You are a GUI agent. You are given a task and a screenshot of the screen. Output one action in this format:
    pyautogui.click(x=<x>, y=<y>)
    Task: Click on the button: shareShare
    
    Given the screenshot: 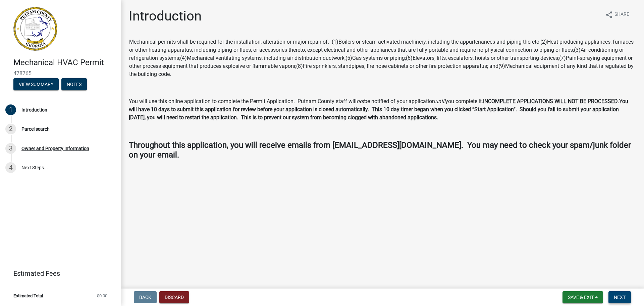 What is the action you would take?
    pyautogui.click(x=617, y=14)
    